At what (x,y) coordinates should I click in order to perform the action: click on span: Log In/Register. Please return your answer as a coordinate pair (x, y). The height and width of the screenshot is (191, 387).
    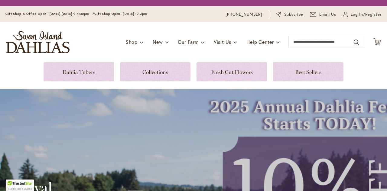
    Looking at the image, I should click on (366, 15).